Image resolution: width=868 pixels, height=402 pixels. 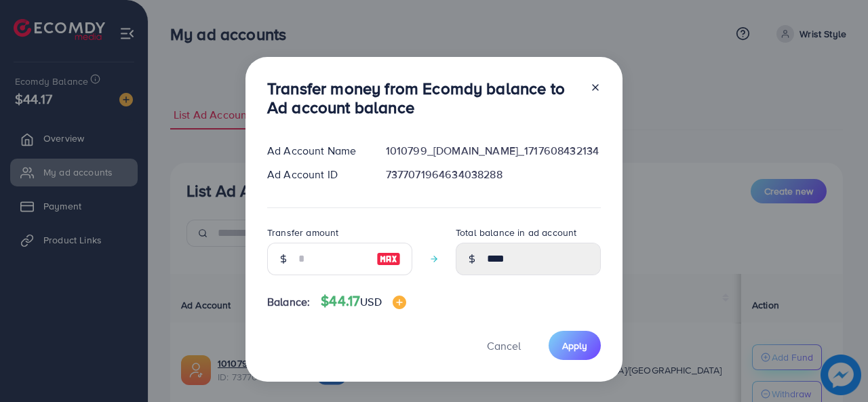 I want to click on span: Balance:, so click(x=288, y=302).